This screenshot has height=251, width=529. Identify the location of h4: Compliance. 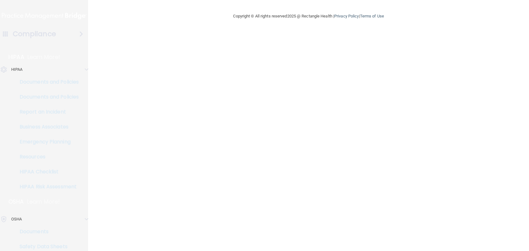
(34, 34).